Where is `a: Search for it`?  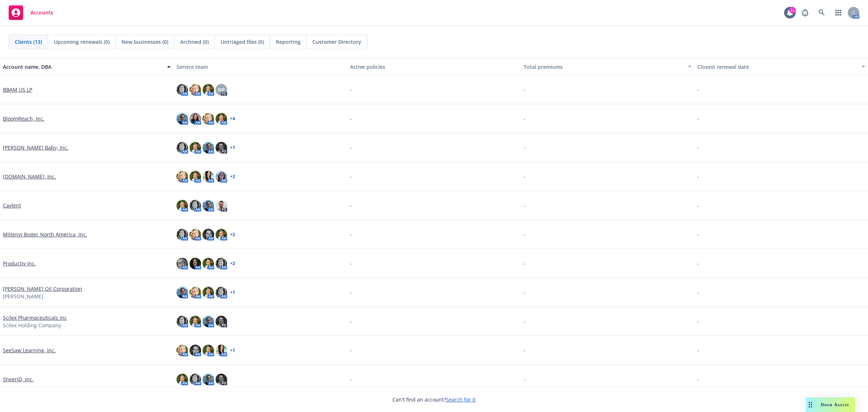 a: Search for it is located at coordinates (461, 399).